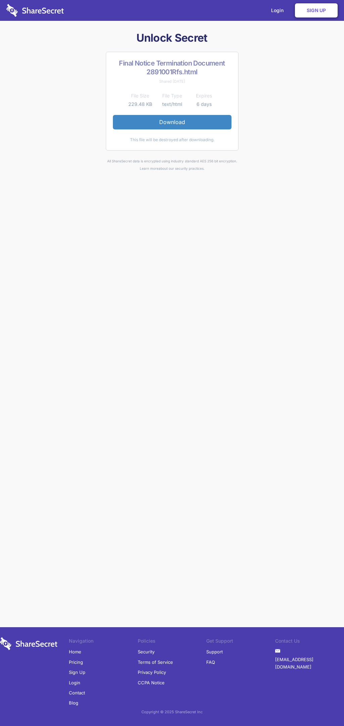 This screenshot has width=344, height=726. I want to click on a: Contact, so click(77, 693).